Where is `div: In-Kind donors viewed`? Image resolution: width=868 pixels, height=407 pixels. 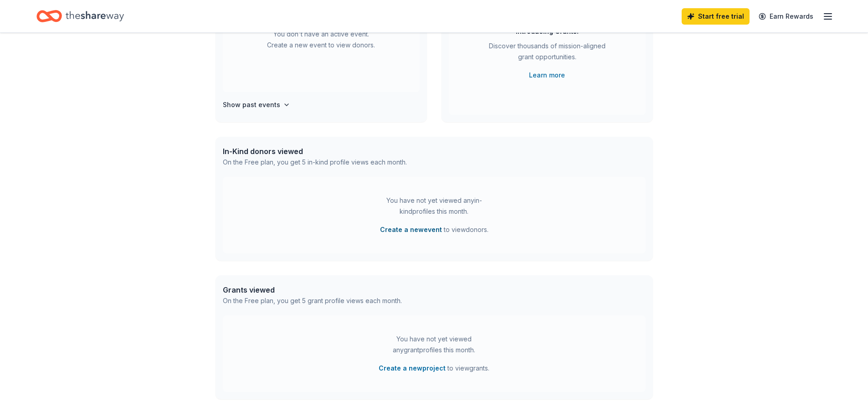 div: In-Kind donors viewed is located at coordinates (315, 151).